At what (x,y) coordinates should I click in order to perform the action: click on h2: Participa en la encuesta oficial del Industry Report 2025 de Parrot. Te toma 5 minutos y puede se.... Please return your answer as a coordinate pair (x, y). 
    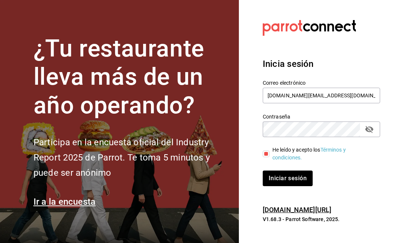
    Looking at the image, I should click on (131, 158).